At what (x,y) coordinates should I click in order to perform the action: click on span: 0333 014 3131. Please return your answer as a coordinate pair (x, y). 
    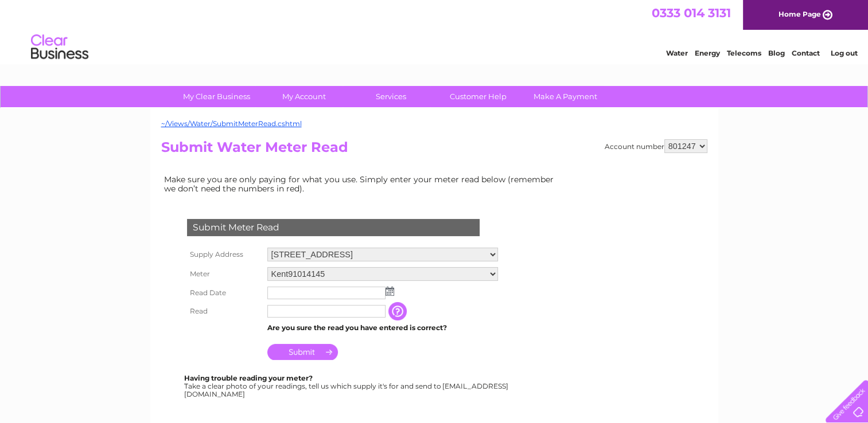
    Looking at the image, I should click on (691, 13).